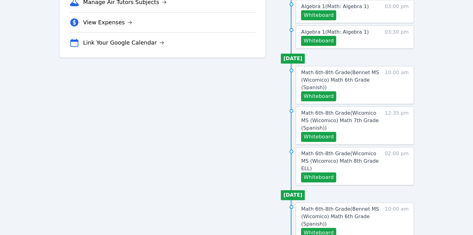  I want to click on span: 03:00 pm, so click(397, 12).